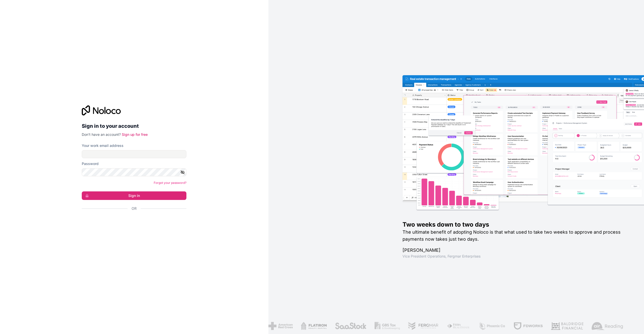  Describe the element at coordinates (314, 326) in the screenshot. I see `img: /assets/flatiron-C8eUkumj.png` at that location.